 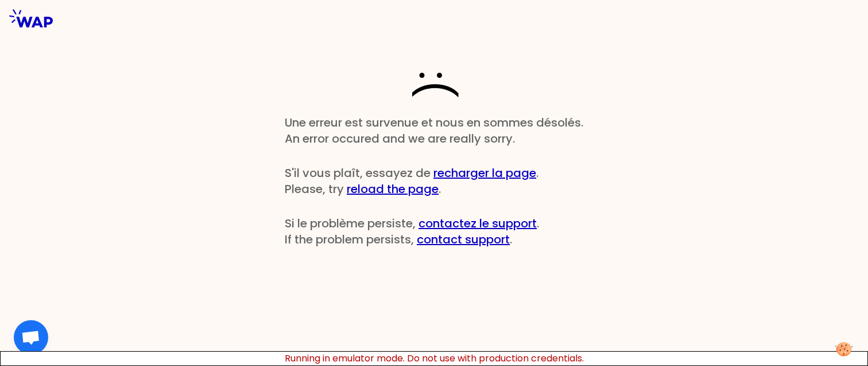 What do you see at coordinates (484, 173) in the screenshot?
I see `button: recharger la page` at bounding box center [484, 173].